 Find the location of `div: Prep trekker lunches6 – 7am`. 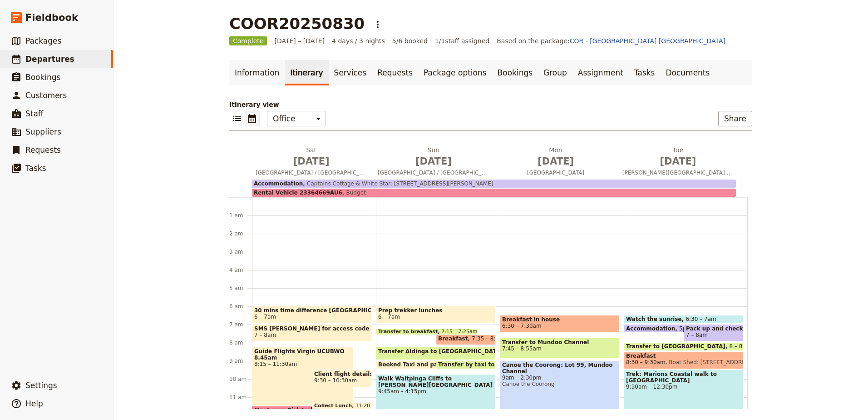

div: Prep trekker lunches6 – 7am is located at coordinates (436, 314).